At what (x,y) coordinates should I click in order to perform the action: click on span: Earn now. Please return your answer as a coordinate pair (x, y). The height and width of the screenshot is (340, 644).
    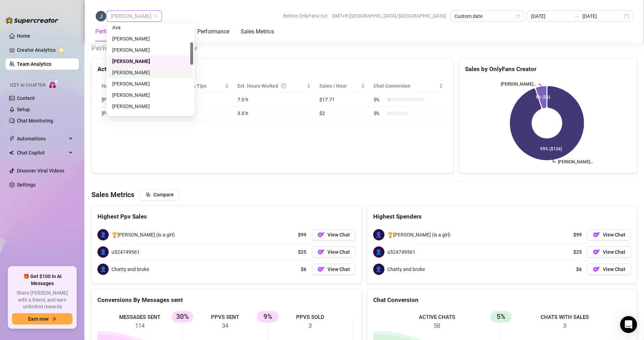
    Looking at the image, I should click on (38, 319).